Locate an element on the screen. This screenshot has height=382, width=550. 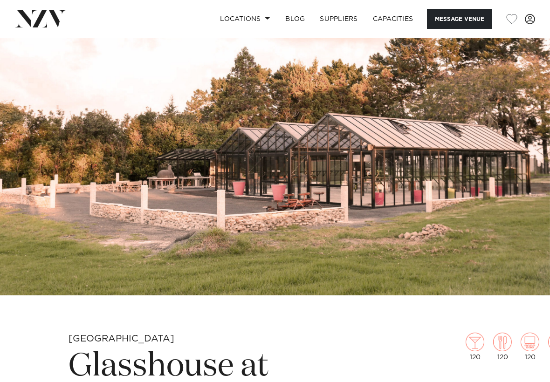
a: SUPPLIERS is located at coordinates (339, 19).